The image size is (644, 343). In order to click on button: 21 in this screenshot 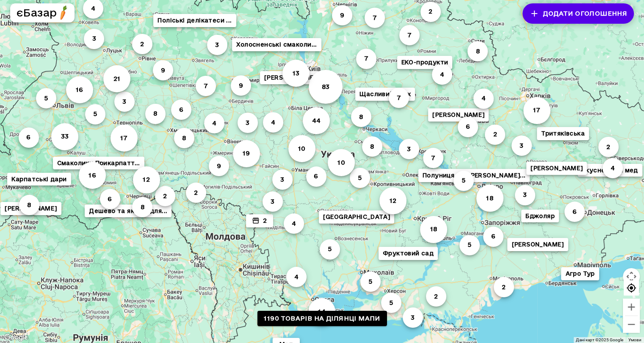, I will do `click(117, 79)`.